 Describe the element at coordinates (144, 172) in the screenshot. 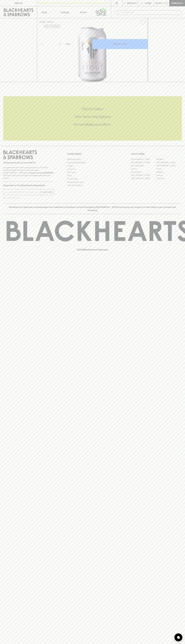

I see `a: Fitzroy North` at that location.